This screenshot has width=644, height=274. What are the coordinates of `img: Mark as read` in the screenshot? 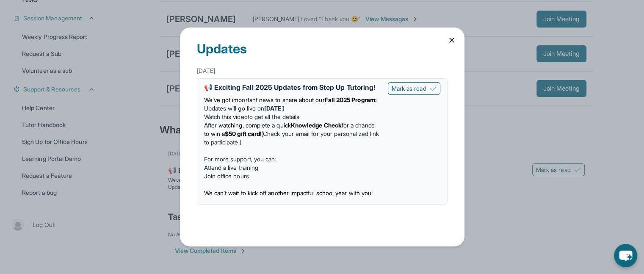 It's located at (433, 88).